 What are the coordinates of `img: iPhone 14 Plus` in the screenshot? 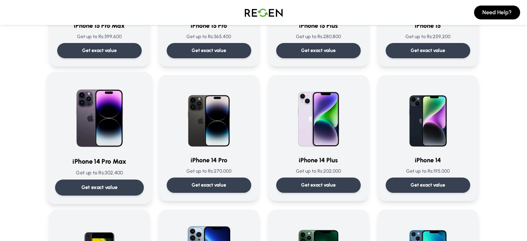 It's located at (318, 116).